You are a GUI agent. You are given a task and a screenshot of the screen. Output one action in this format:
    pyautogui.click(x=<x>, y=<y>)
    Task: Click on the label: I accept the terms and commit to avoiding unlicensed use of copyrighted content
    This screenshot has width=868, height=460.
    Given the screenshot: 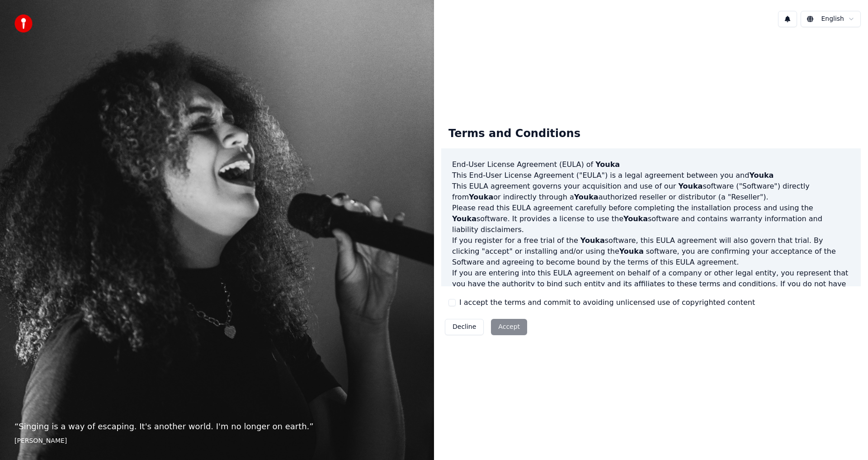 What is the action you would take?
    pyautogui.click(x=607, y=303)
    